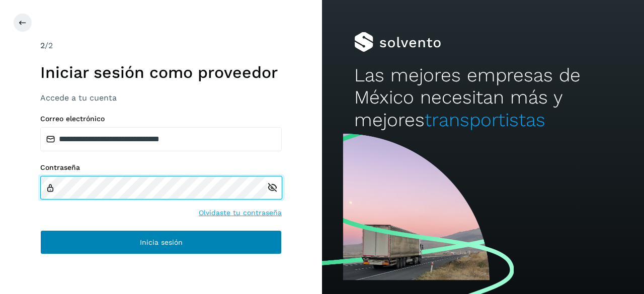 This screenshot has height=294, width=644. What do you see at coordinates (161, 242) in the screenshot?
I see `button: Inicia sesión` at bounding box center [161, 242].